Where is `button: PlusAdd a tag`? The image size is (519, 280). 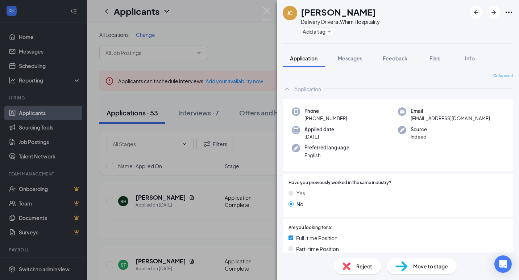
button: PlusAdd a tag is located at coordinates (317, 31).